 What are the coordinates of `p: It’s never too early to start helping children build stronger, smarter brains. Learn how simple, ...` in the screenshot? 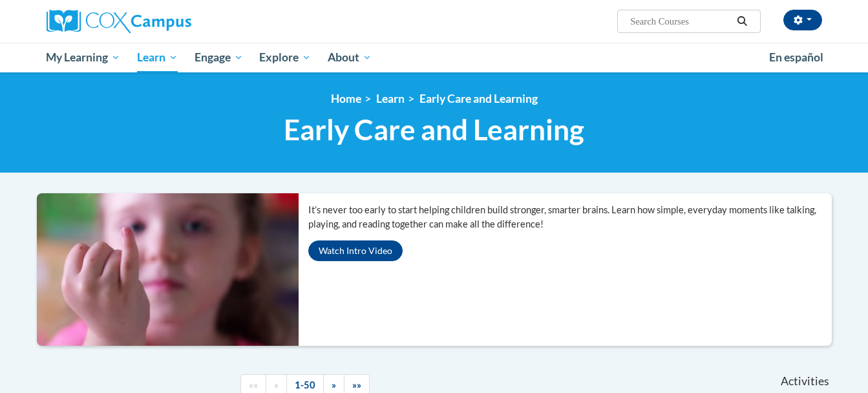 It's located at (570, 217).